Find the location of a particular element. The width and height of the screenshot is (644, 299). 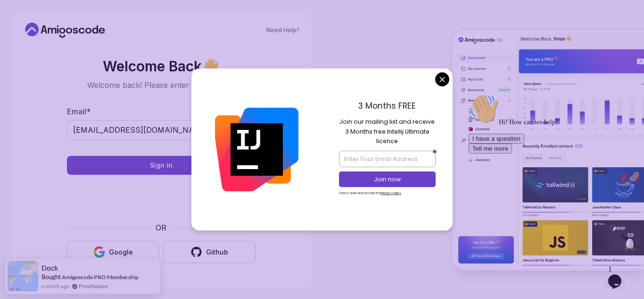

button: Sign in is located at coordinates (161, 165).